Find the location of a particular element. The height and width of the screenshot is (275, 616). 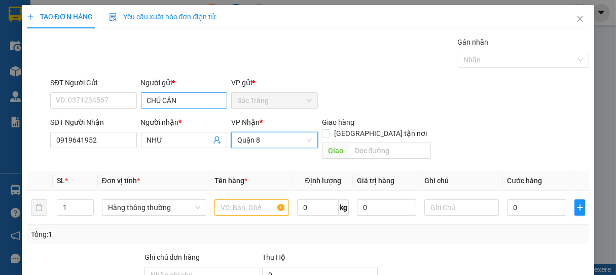

input: Ghi Chú is located at coordinates (461, 207).